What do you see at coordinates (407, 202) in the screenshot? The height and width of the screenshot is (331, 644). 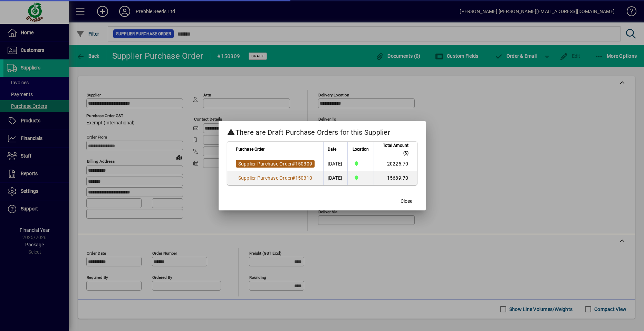 I see `button: Close` at bounding box center [407, 202].